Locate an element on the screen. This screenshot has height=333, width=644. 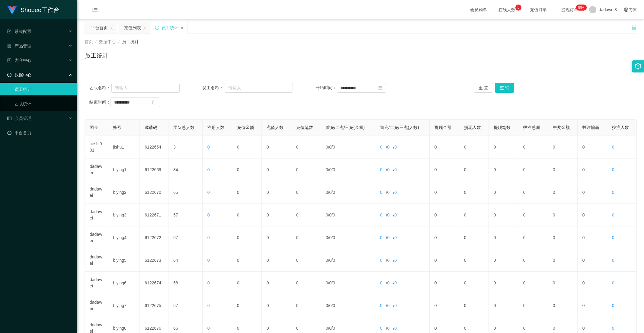
td: jishu1 is located at coordinates (124, 147).